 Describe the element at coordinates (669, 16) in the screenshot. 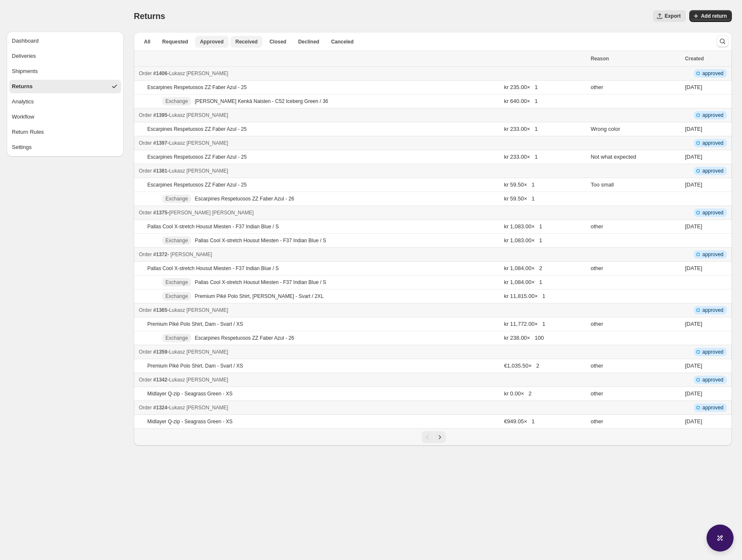

I see `button: Export` at that location.